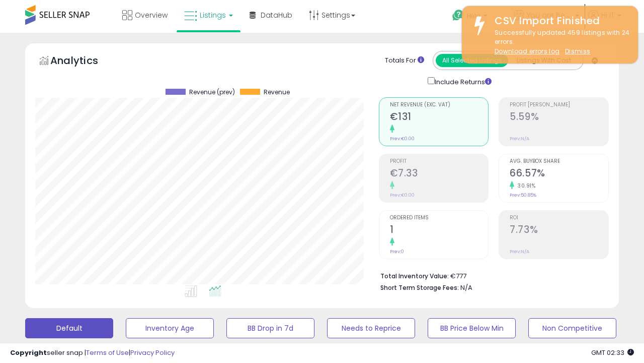 The width and height of the screenshot is (644, 363). I want to click on span: DataHub, so click(276, 15).